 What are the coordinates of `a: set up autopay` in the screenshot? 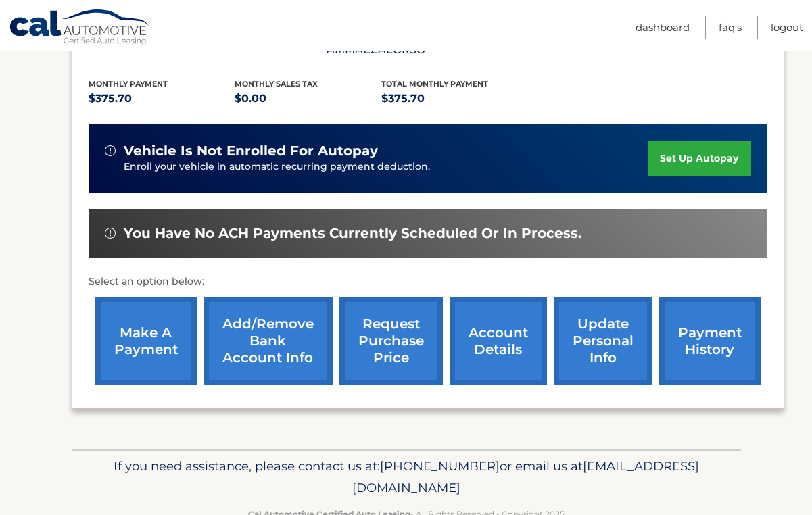 It's located at (699, 158).